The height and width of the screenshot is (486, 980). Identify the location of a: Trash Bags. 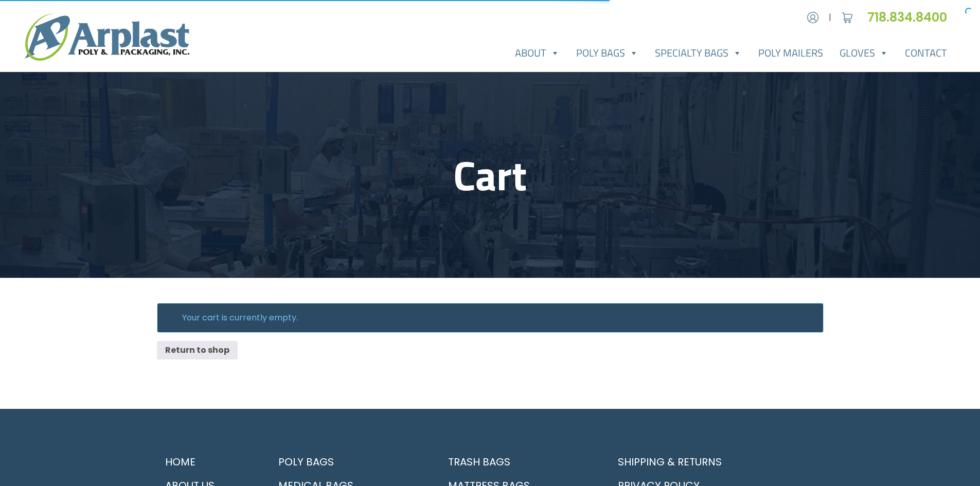
(518, 462).